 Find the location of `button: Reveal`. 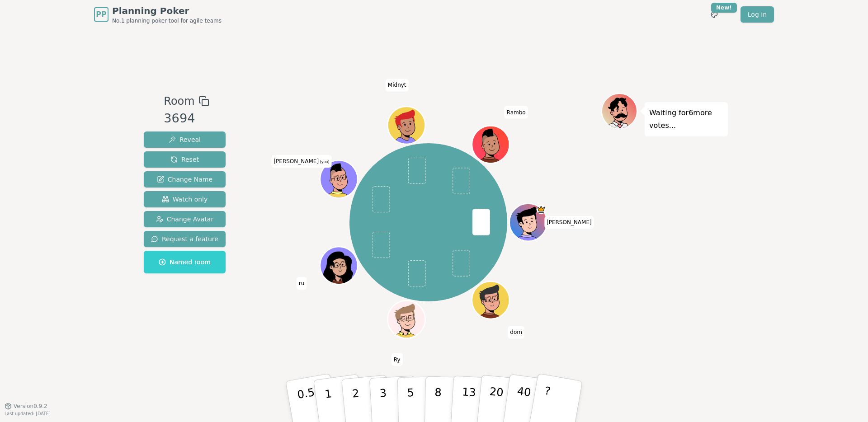

button: Reveal is located at coordinates (185, 140).